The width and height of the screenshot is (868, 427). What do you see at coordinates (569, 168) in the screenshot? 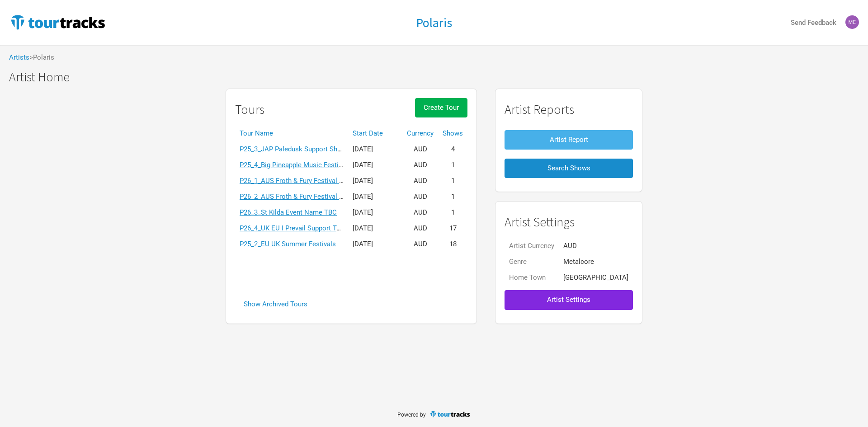
I see `span: Search Shows` at bounding box center [569, 168].